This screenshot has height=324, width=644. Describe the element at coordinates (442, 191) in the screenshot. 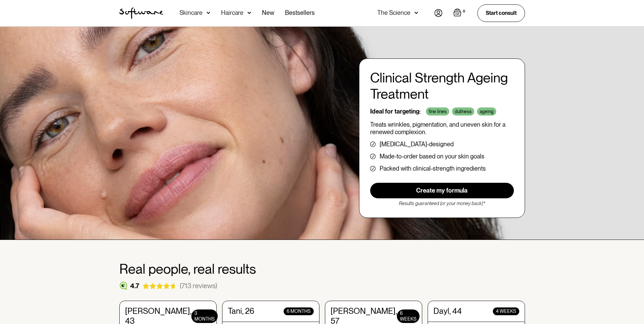

I see `a: Create my formula` at that location.